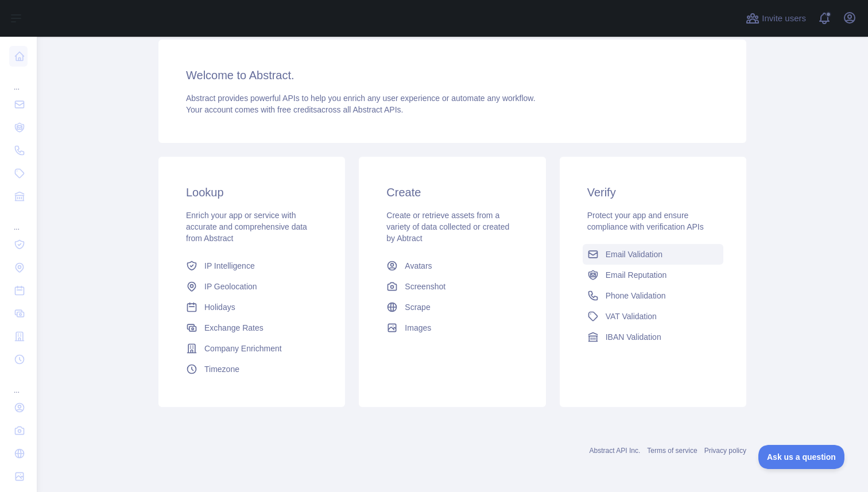  What do you see at coordinates (222, 369) in the screenshot?
I see `span: Timezone` at bounding box center [222, 369].